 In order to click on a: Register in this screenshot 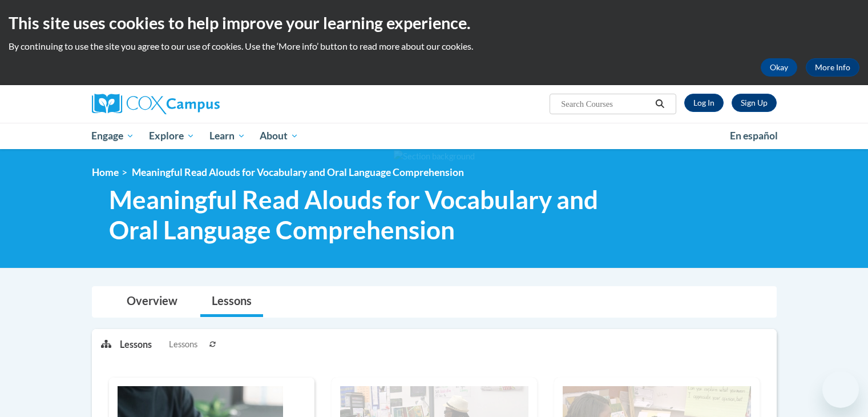, I will do `click(754, 103)`.